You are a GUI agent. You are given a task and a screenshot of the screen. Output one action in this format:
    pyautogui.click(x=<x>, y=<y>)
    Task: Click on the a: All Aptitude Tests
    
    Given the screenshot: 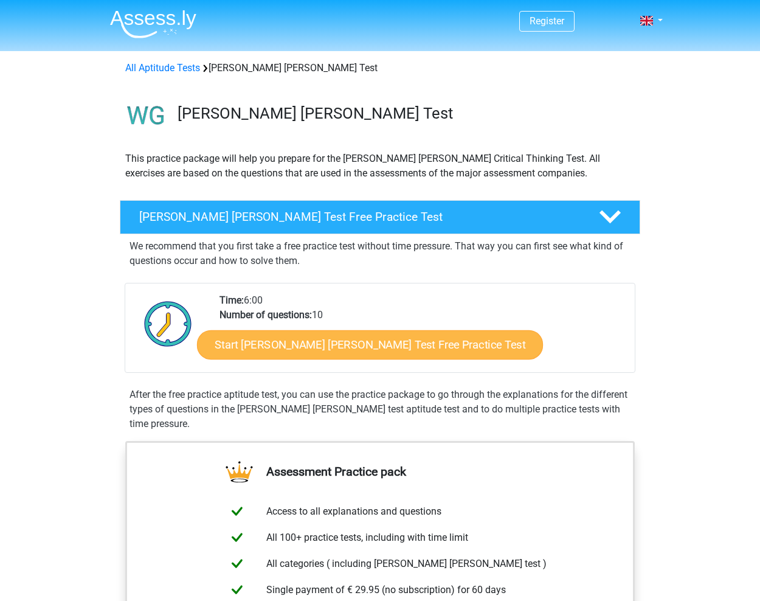 What is the action you would take?
    pyautogui.click(x=162, y=67)
    